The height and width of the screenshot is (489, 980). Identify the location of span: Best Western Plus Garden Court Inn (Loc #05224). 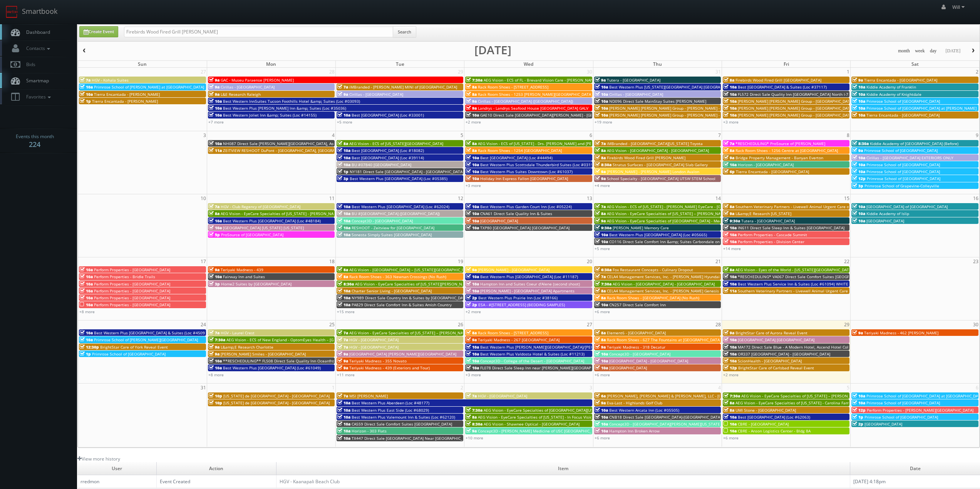
(526, 207).